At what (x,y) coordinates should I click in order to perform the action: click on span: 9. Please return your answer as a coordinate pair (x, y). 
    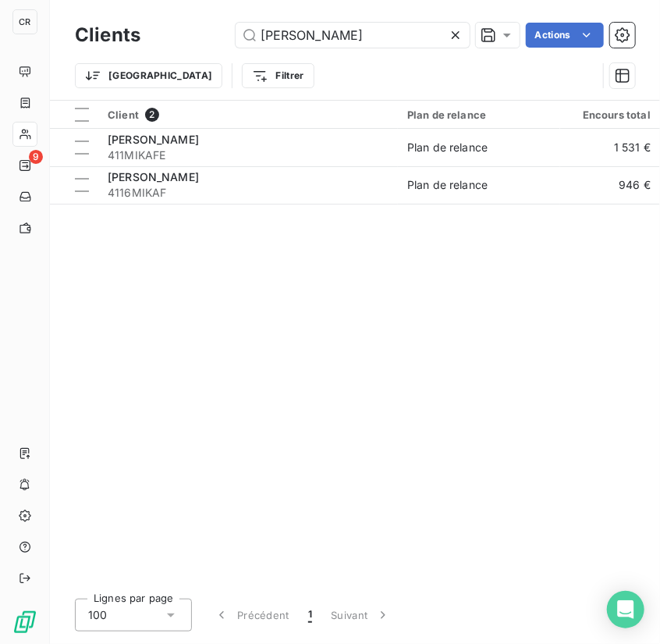
    Looking at the image, I should click on (36, 157).